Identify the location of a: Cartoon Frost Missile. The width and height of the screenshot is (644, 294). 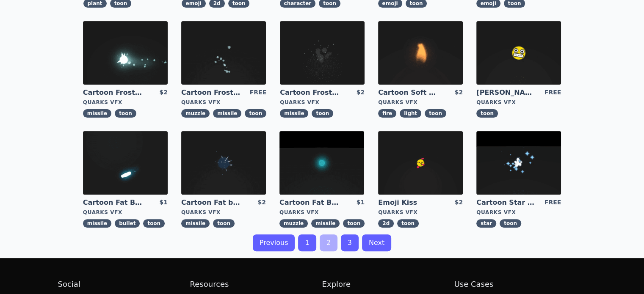
(114, 93).